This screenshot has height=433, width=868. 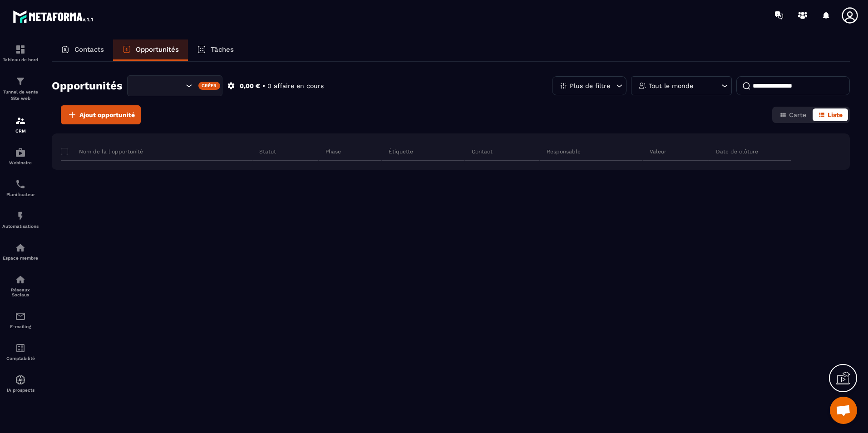 I want to click on a: emailemailE-mailing, so click(x=21, y=320).